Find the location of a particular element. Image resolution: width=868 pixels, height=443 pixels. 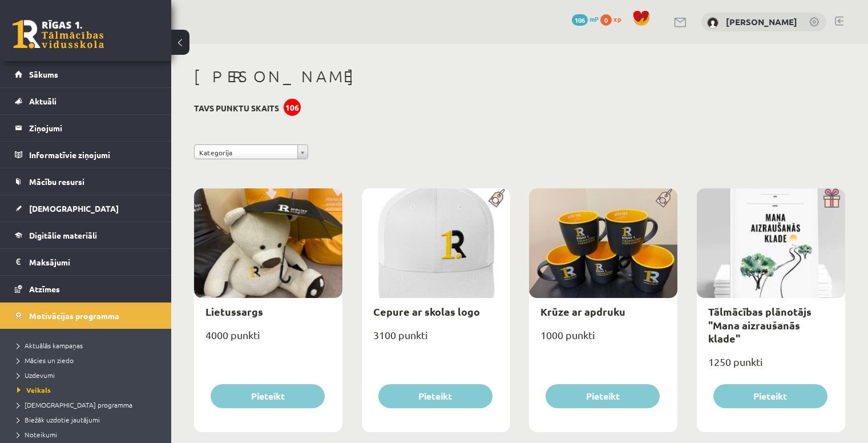

legend: Maksājumi is located at coordinates (93, 262).